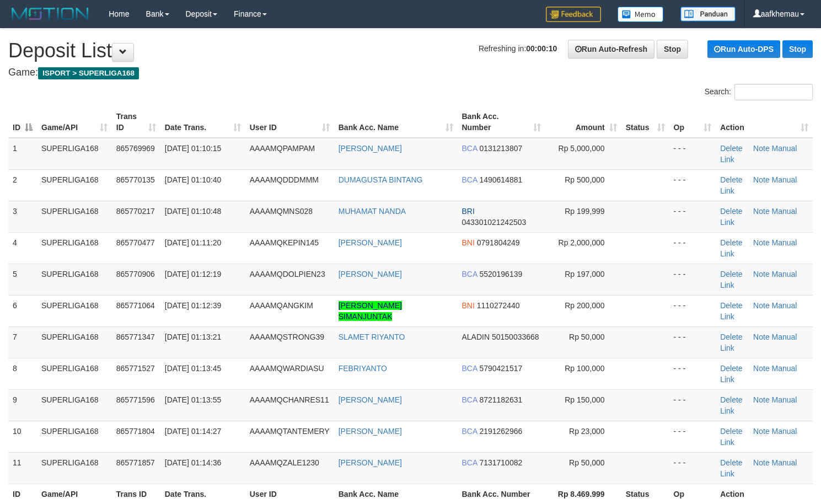 Image resolution: width=821 pixels, height=504 pixels. What do you see at coordinates (284, 179) in the screenshot?
I see `span: AAAAMQDDDMMM` at bounding box center [284, 179].